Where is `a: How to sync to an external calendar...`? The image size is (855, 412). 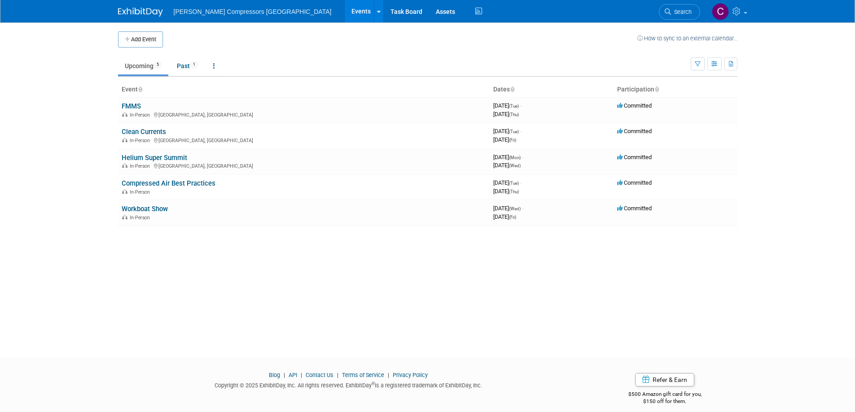
a: How to sync to an external calendar... is located at coordinates (687, 38).